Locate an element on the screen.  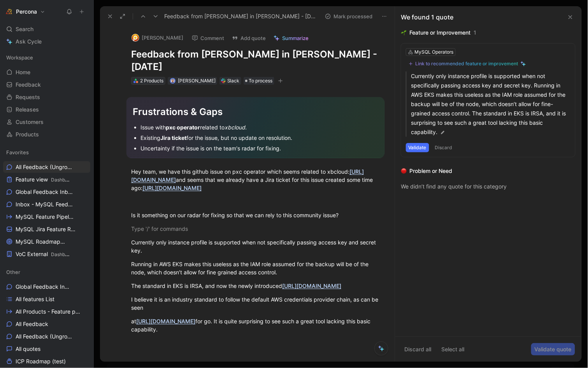
button: Discard is located at coordinates (444, 148).